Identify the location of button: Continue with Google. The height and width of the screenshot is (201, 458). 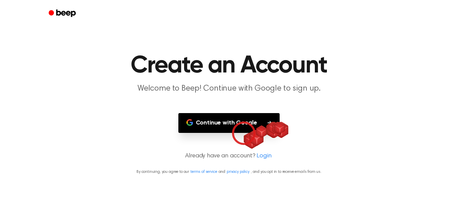
(229, 123).